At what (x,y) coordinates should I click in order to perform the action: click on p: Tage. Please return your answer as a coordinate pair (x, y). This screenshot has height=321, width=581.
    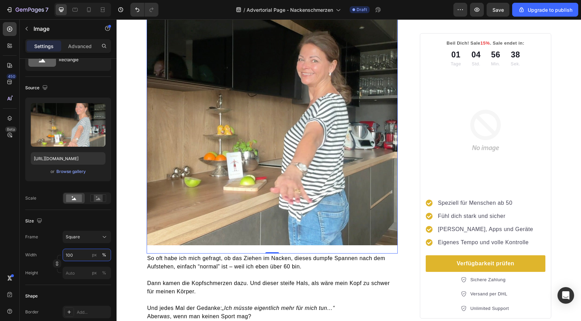
    Looking at the image, I should click on (339, 45).